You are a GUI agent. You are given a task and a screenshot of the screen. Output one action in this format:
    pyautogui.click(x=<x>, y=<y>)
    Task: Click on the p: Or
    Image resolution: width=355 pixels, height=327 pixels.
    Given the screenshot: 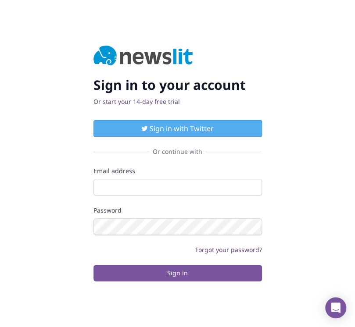 What is the action you would take?
    pyautogui.click(x=178, y=102)
    